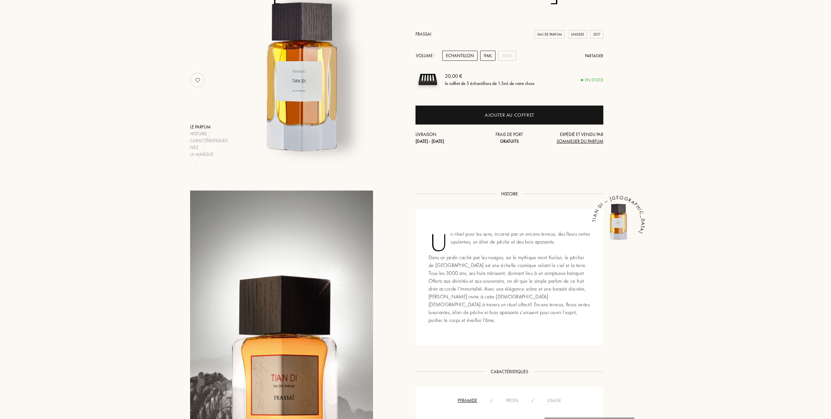 The height and width of the screenshot is (419, 831). What do you see at coordinates (427, 56) in the screenshot?
I see `div: Volume :` at bounding box center [427, 56].